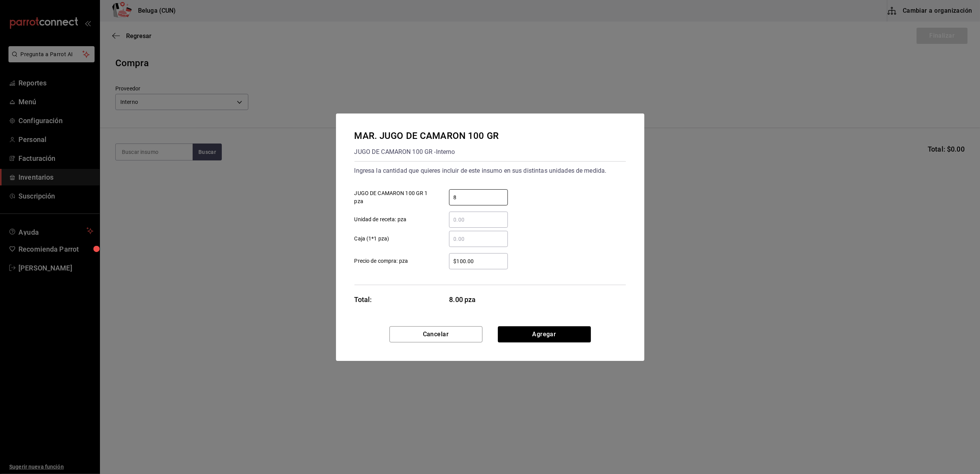  Describe the element at coordinates (395, 197) in the screenshot. I see `span: JUGO DE CAMARON 100 GR 1 pza` at that location.